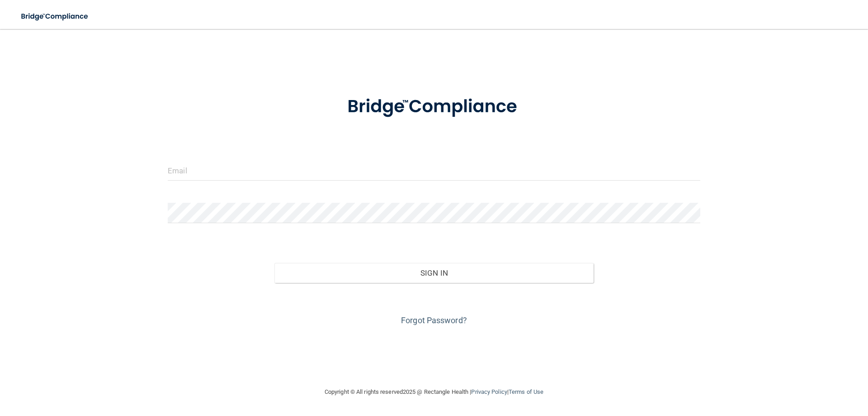 This screenshot has width=868, height=416. Describe the element at coordinates (434, 391) in the screenshot. I see `div: Copyright © All rights reserved 2025 @ Rectangle Health | |` at that location.